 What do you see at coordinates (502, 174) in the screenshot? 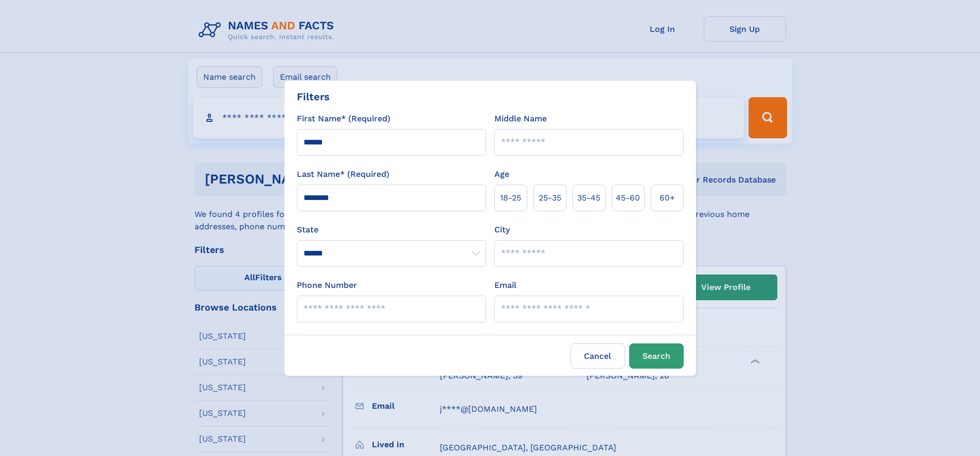
I see `label: Age` at bounding box center [502, 174].